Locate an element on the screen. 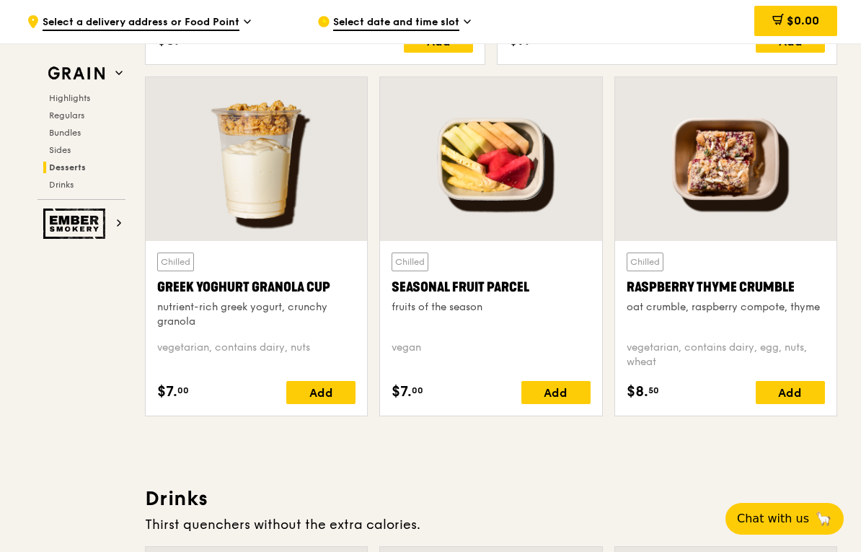  div: fruits of the season is located at coordinates (490, 307).